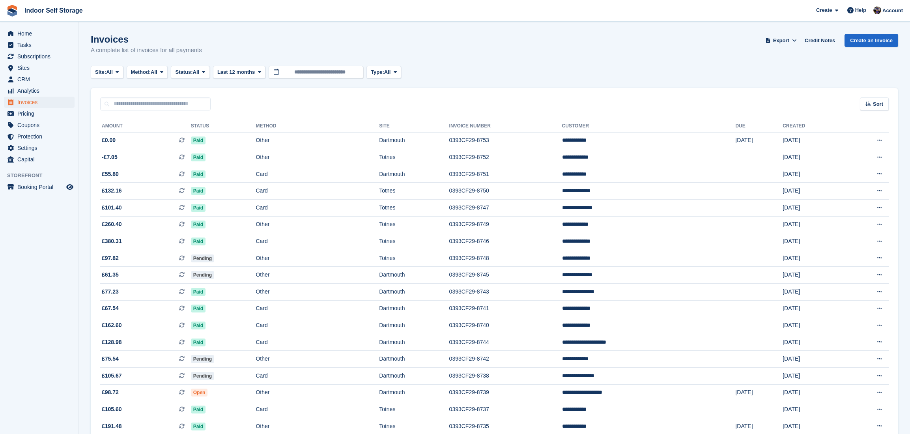 This screenshot has width=910, height=434. Describe the element at coordinates (112, 375) in the screenshot. I see `span: £105.67` at that location.